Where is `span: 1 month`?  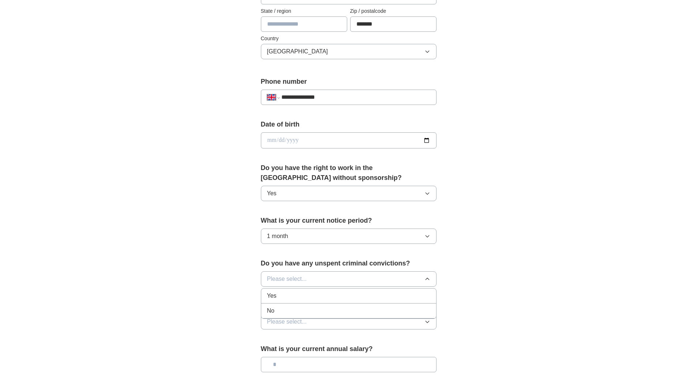 span: 1 month is located at coordinates (278, 236).